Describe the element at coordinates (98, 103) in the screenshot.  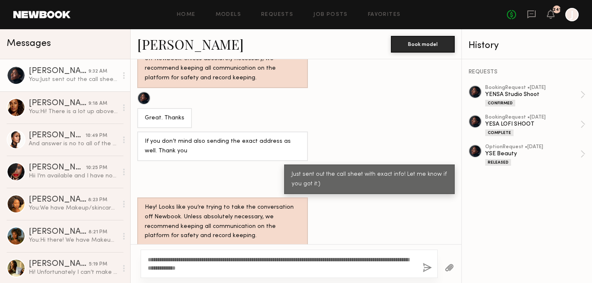
I see `div: 9:18 AM` at that location.